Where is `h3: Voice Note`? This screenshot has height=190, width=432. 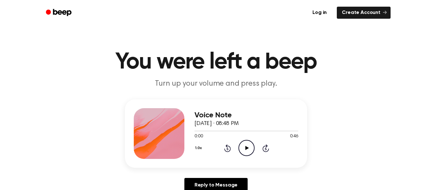 h3: Voice Note is located at coordinates (247, 115).